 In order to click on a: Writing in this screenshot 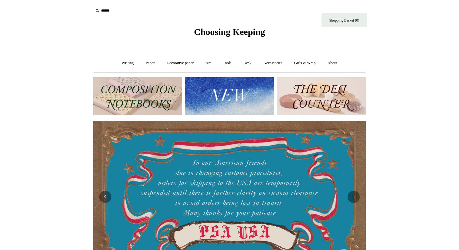, I will do `click(128, 63)`.